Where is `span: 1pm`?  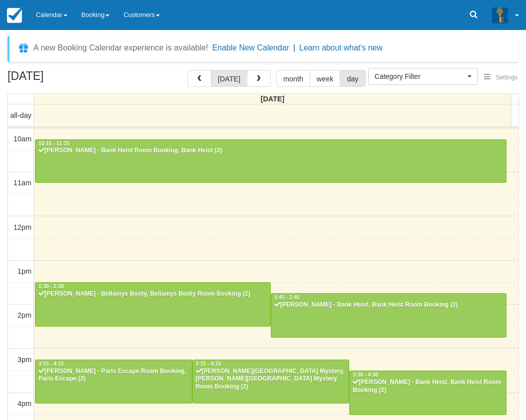
span: 1pm is located at coordinates (24, 271).